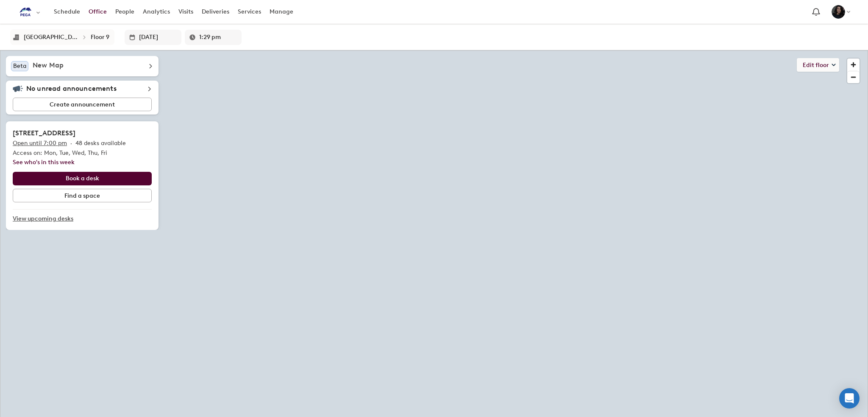 The height and width of the screenshot is (417, 868). What do you see at coordinates (19, 66) in the screenshot?
I see `span: Beta` at bounding box center [19, 66].